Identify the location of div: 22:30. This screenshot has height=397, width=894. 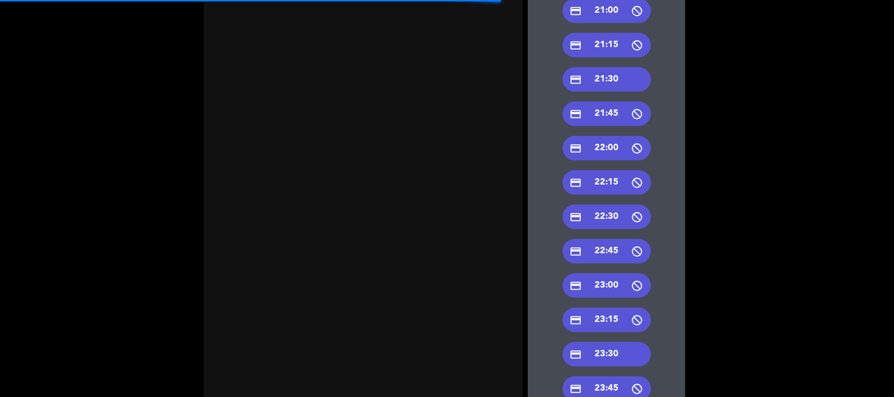
(607, 217).